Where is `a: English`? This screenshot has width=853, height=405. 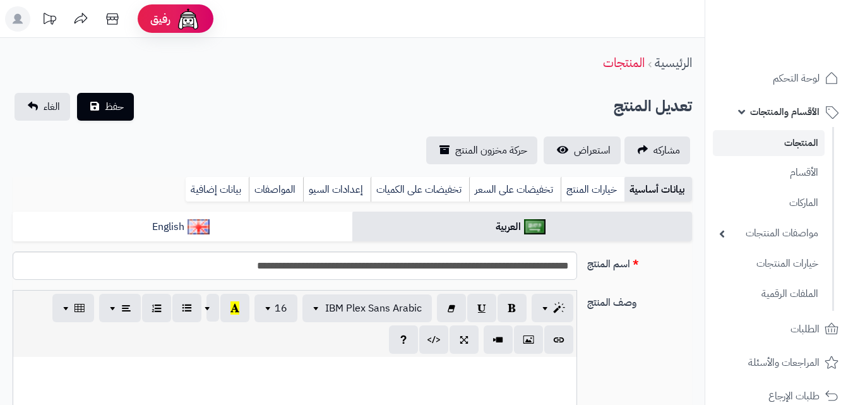 a: English is located at coordinates (182, 227).